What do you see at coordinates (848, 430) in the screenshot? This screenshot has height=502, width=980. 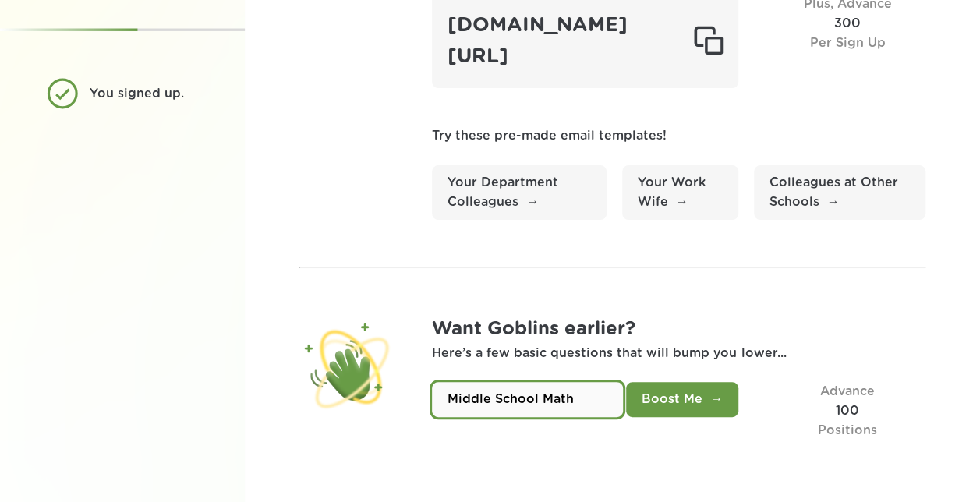 I see `span: Positions` at bounding box center [848, 430].